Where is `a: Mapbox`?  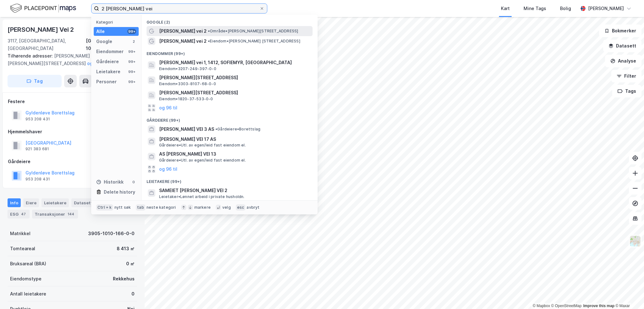 a: Mapbox is located at coordinates (541, 306).